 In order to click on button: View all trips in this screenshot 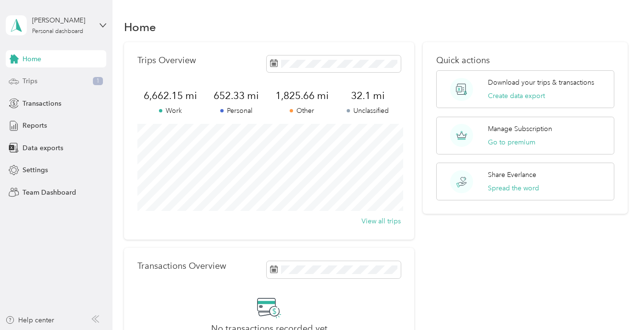, I will do `click(381, 221)`.